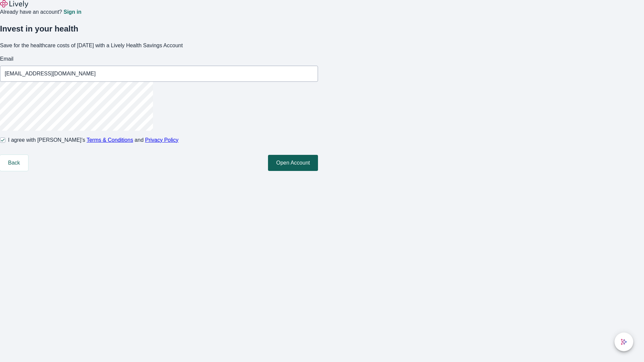 Image resolution: width=644 pixels, height=362 pixels. What do you see at coordinates (110, 140) in the screenshot?
I see `a: Terms & Conditions` at bounding box center [110, 140].